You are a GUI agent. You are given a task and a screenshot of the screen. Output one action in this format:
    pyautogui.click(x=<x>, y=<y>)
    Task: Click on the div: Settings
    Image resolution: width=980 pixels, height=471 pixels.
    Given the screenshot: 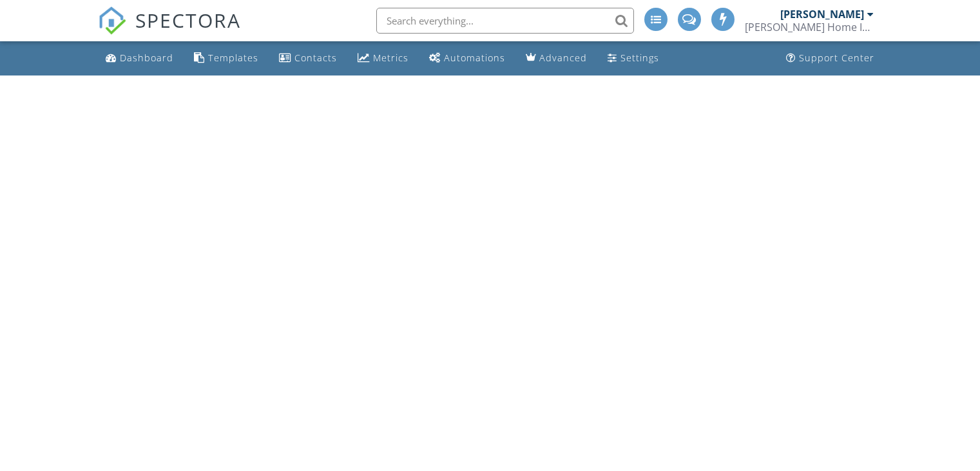 What is the action you would take?
    pyautogui.click(x=640, y=57)
    